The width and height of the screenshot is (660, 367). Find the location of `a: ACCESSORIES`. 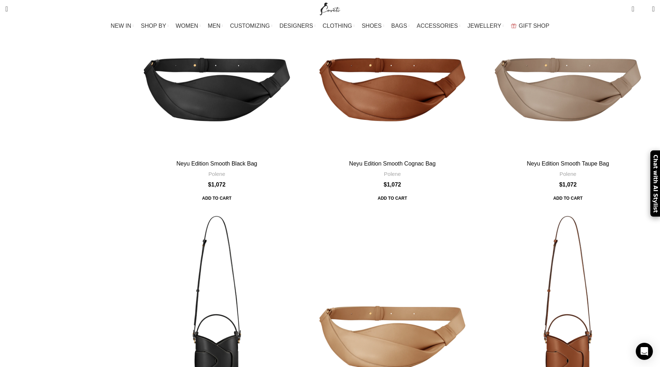

a: ACCESSORIES is located at coordinates (438, 26).